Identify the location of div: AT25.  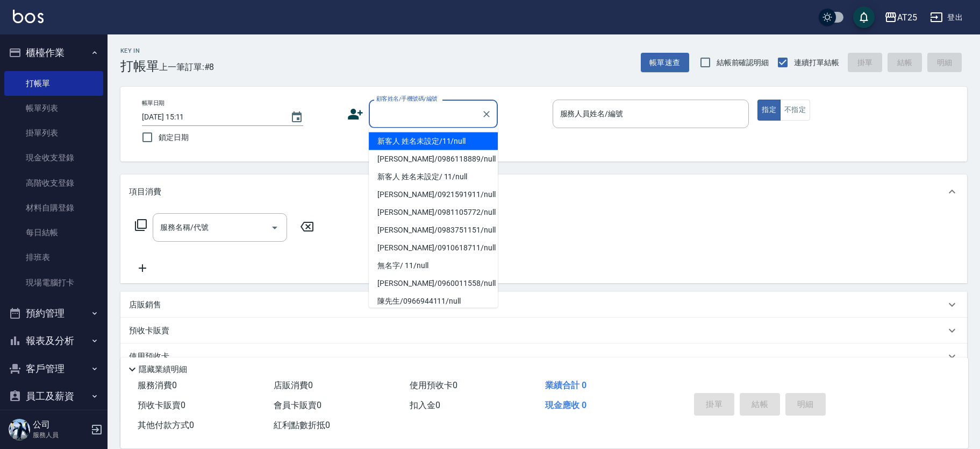
(906, 17).